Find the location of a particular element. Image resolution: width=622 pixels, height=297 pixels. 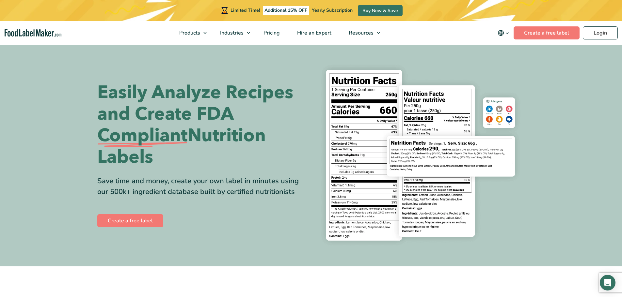

a: Login is located at coordinates (600, 33).